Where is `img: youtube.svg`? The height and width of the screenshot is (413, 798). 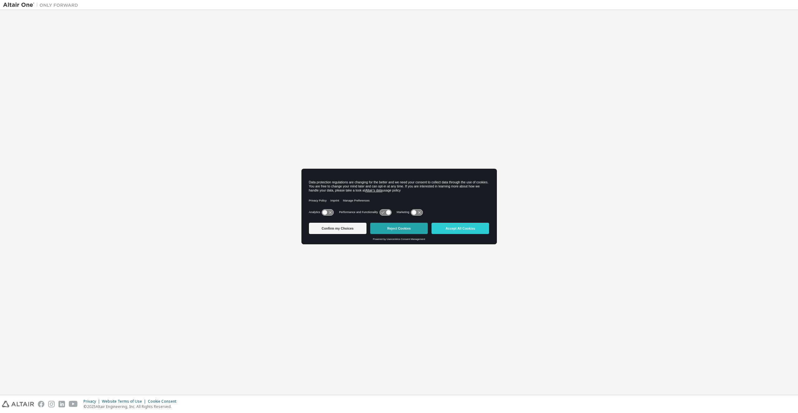 img: youtube.svg is located at coordinates (73, 404).